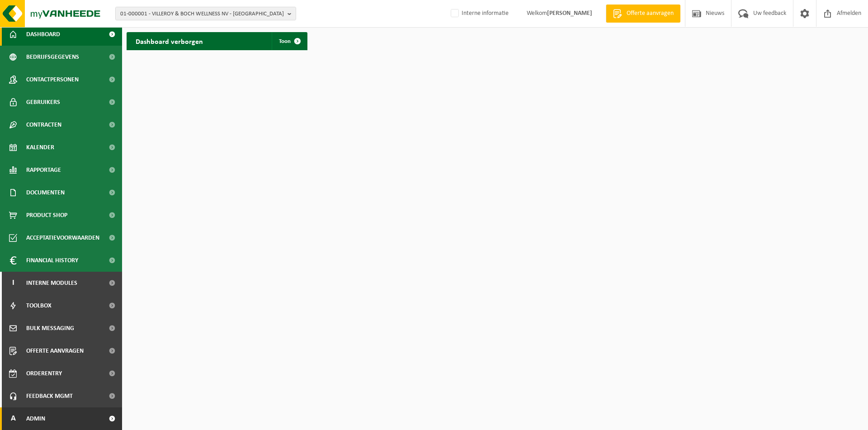 This screenshot has width=868, height=430. What do you see at coordinates (478, 13) in the screenshot?
I see `label: Interne informatie` at bounding box center [478, 13].